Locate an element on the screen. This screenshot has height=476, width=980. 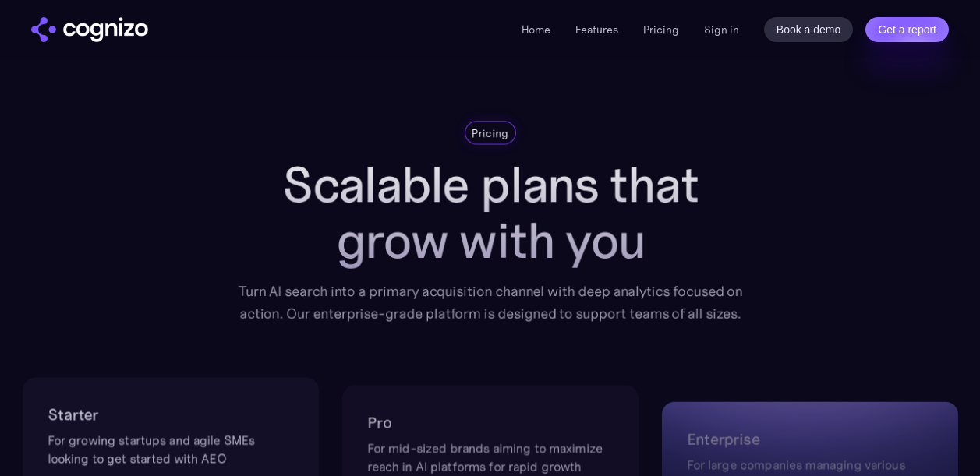
h1: Scalable plans that grow with you is located at coordinates (490, 212).